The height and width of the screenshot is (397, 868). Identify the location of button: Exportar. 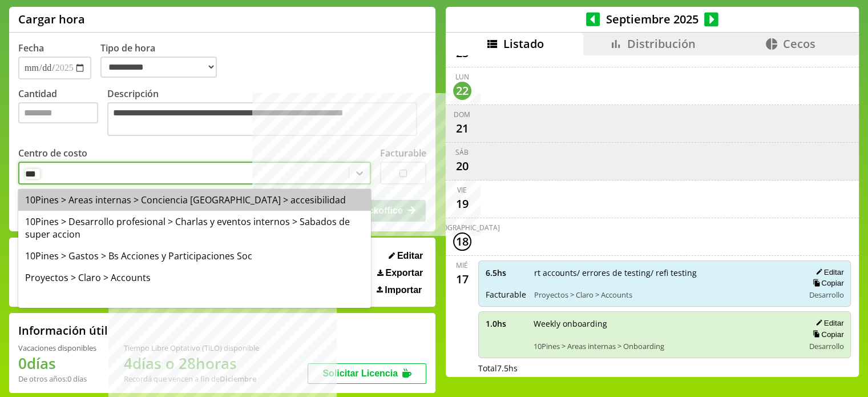
(400, 273).